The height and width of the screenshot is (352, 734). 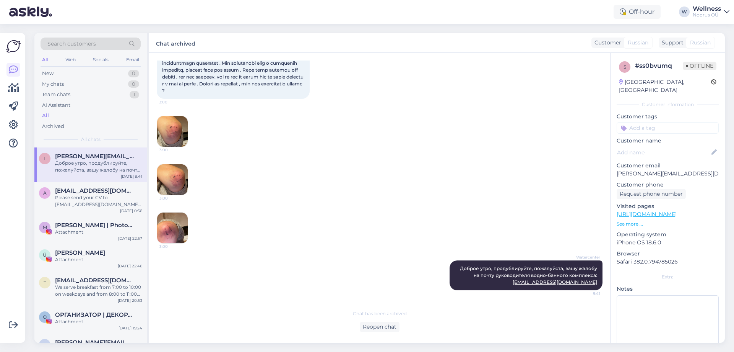 What do you see at coordinates (668, 277) in the screenshot?
I see `div: Extra` at bounding box center [668, 277].